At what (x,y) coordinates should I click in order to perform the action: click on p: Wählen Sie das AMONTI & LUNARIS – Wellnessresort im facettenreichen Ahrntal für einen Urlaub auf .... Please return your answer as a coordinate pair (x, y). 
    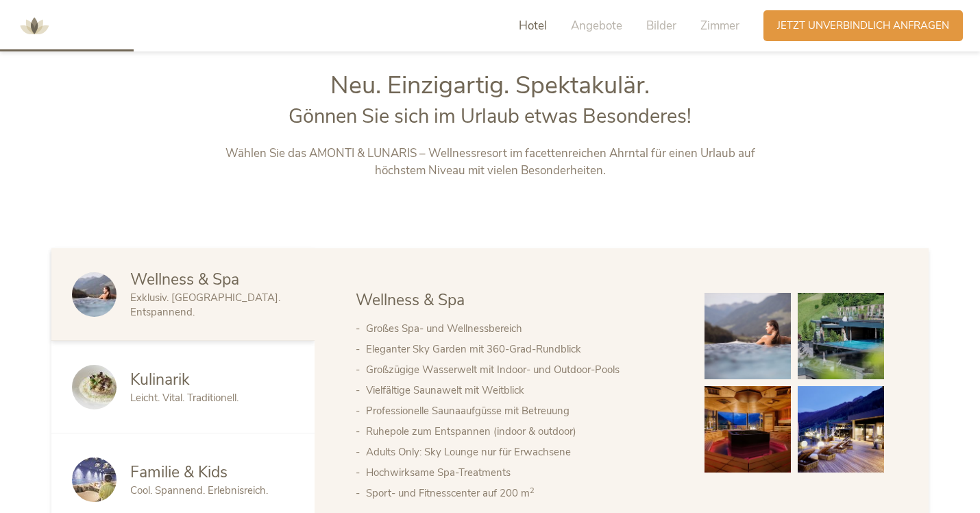
    Looking at the image, I should click on (490, 162).